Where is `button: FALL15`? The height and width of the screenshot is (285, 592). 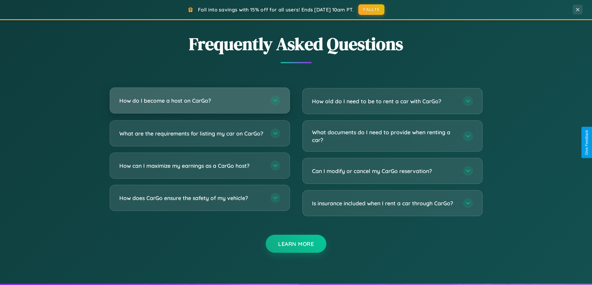
button: FALL15 is located at coordinates (371, 10).